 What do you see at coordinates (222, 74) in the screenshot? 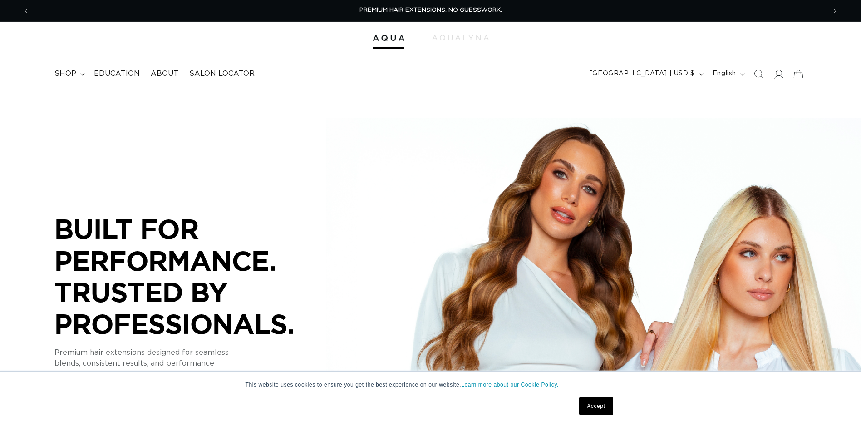
I see `span: Salon Locator` at bounding box center [222, 74].